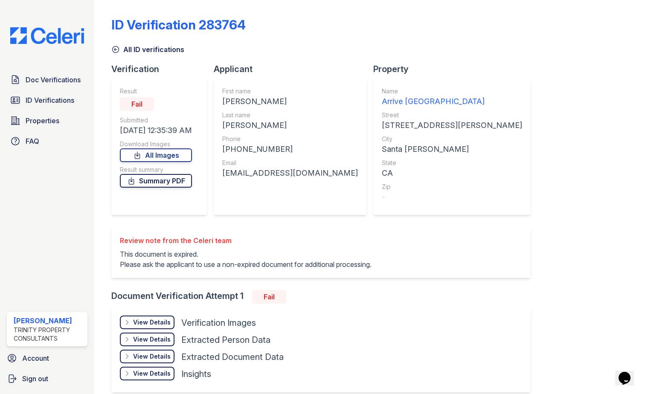 The height and width of the screenshot is (394, 651). What do you see at coordinates (42, 121) in the screenshot?
I see `span: Properties` at bounding box center [42, 121].